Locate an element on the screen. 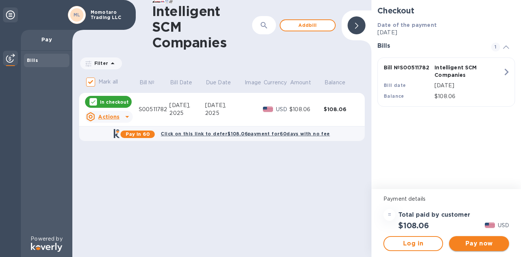 The height and width of the screenshot is (257, 521). p: Momotaro Trading LLC is located at coordinates (109, 15).